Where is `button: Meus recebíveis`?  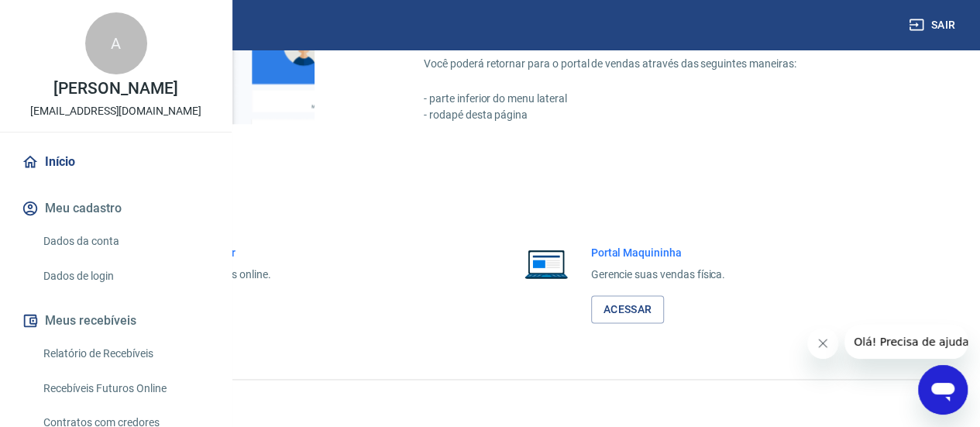
button: Meus recebíveis is located at coordinates (116, 321).